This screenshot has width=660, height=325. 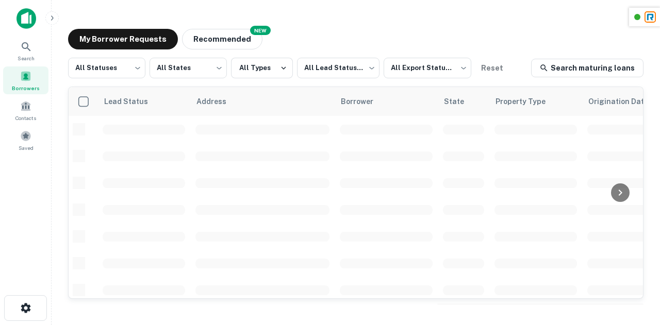 I want to click on div: Borrowers, so click(x=26, y=80).